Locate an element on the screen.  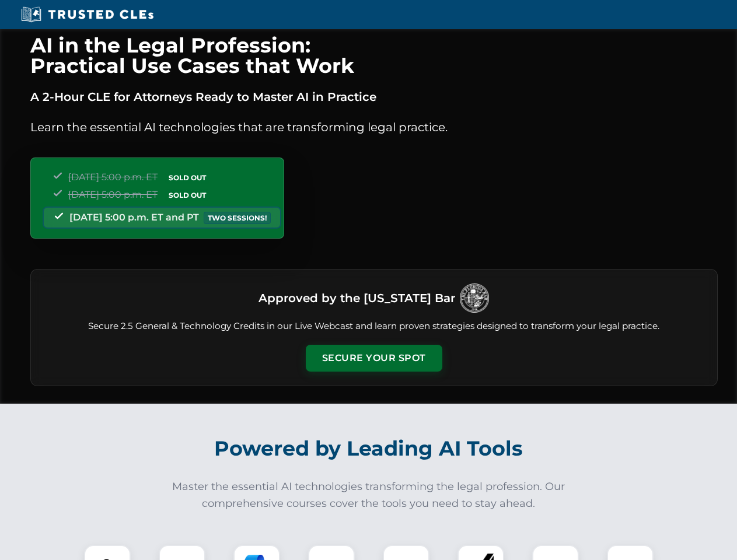
p: Learn the essential AI technologies that are transforming legal practice. is located at coordinates (374, 127).